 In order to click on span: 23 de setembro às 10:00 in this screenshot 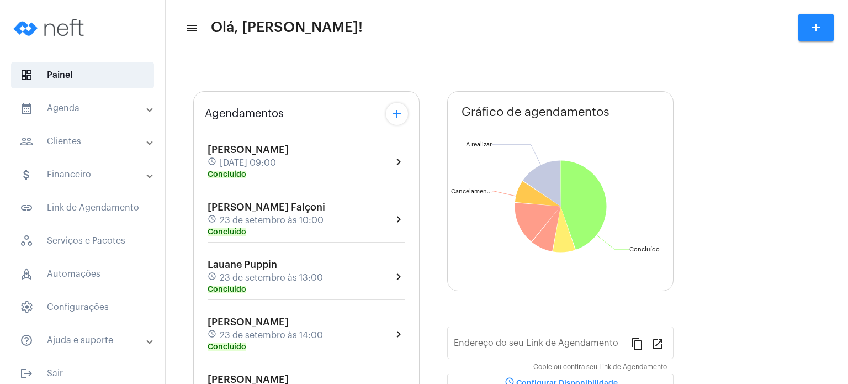, I will do `click(272, 220)`.